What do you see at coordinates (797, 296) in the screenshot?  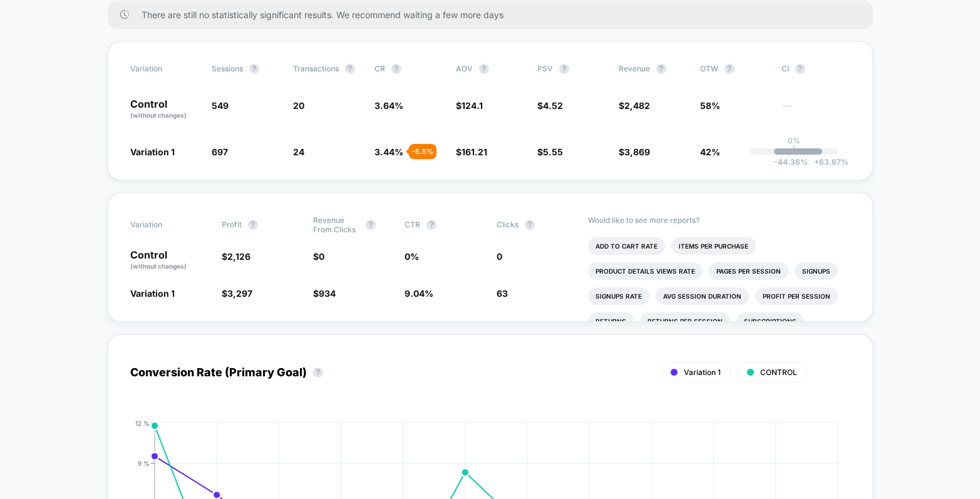 I see `li: Profit Per Session` at bounding box center [797, 296].